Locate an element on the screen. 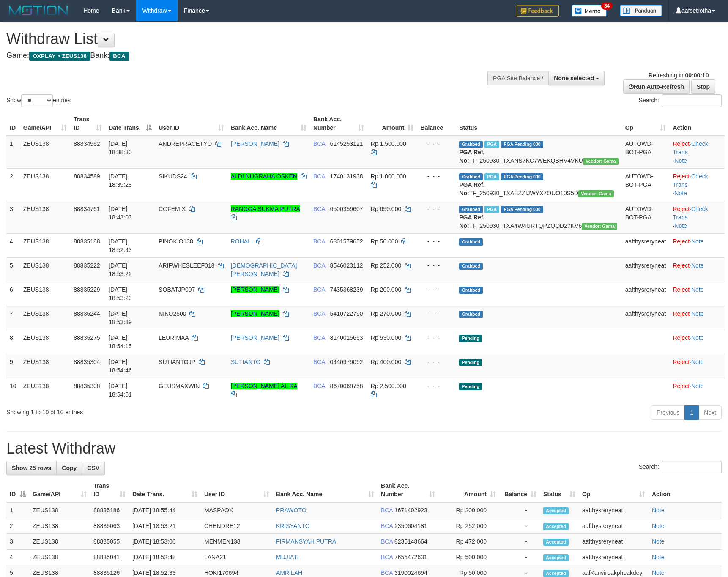 The width and height of the screenshot is (728, 577). span: ARIFWHESLEEF018 is located at coordinates (186, 265).